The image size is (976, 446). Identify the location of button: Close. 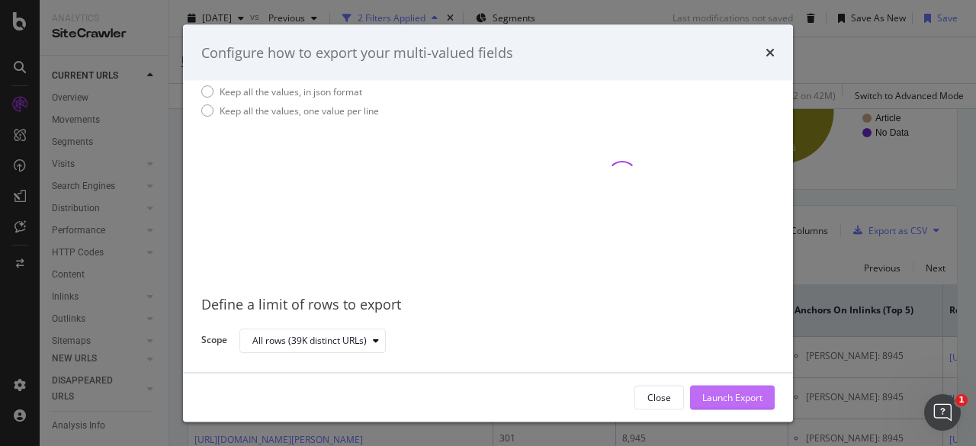
(659, 397).